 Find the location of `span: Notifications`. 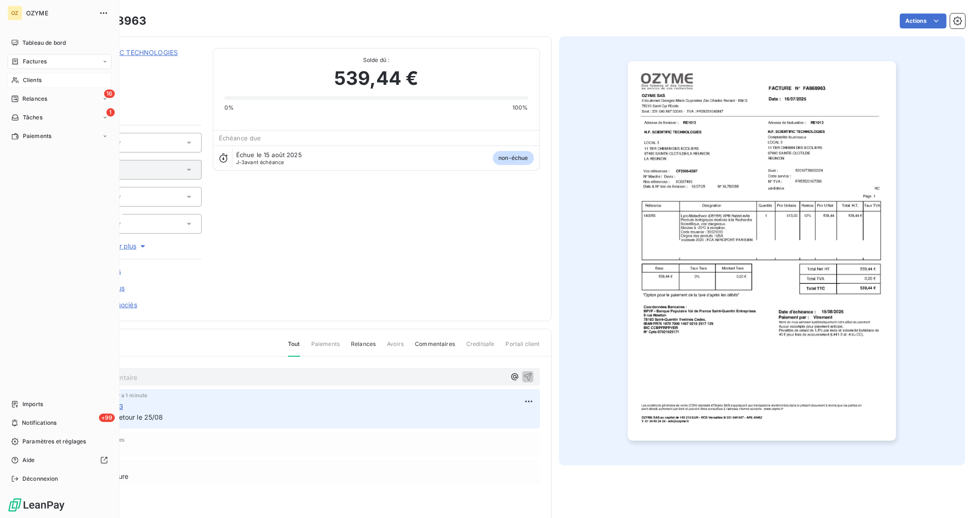

span: Notifications is located at coordinates (40, 423).